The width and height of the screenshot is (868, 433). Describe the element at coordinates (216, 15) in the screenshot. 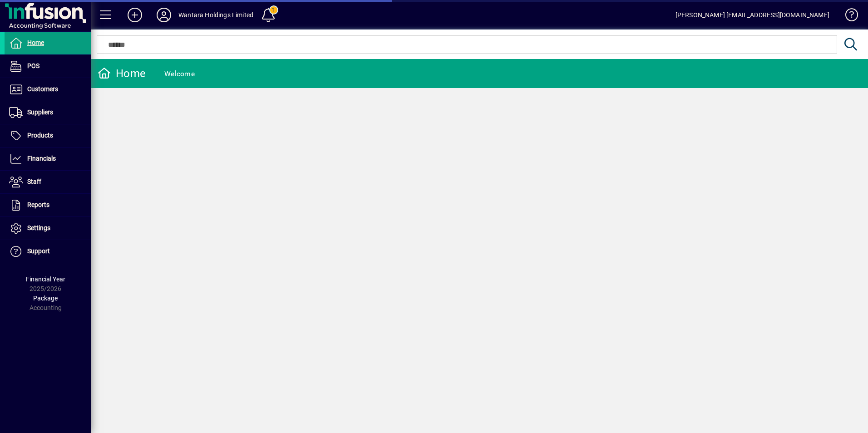

I see `div: Wantara Holdings Limited` at that location.